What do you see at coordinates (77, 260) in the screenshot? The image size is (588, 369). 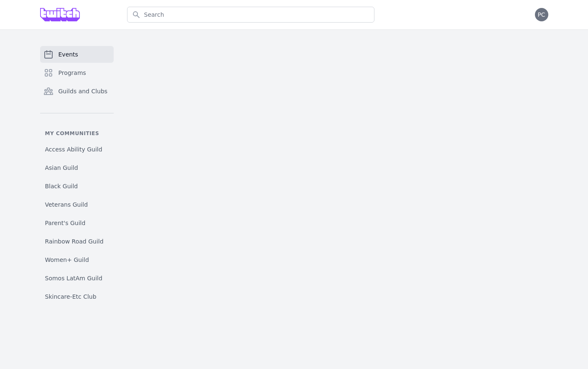 I see `a: Women+ Guild` at bounding box center [77, 260].